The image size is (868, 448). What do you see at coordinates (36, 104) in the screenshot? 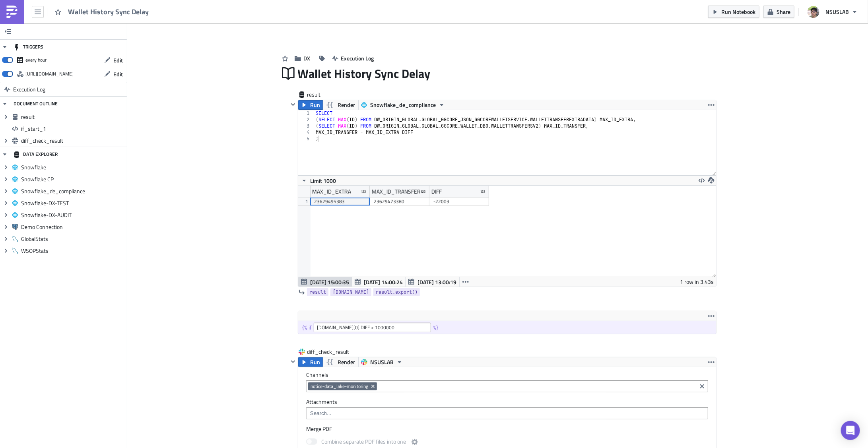
I see `div: DOCUMENT OUTLINE` at bounding box center [36, 104].